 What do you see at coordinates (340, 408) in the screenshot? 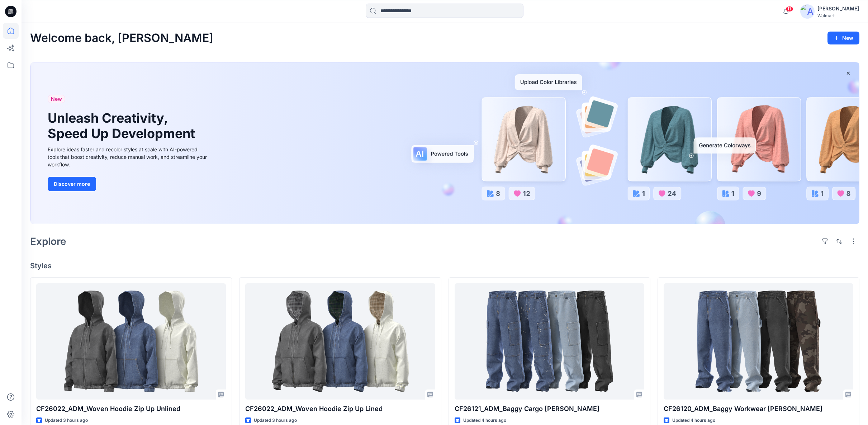
I see `p: CF26022_ADM_Woven Hoodie Zip Up Lined` at bounding box center [340, 408].